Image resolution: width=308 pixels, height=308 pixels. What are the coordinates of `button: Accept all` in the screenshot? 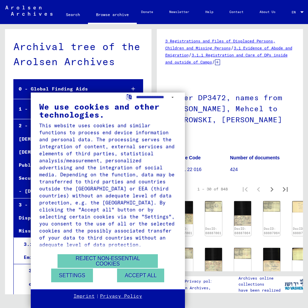 It's located at (140, 275).